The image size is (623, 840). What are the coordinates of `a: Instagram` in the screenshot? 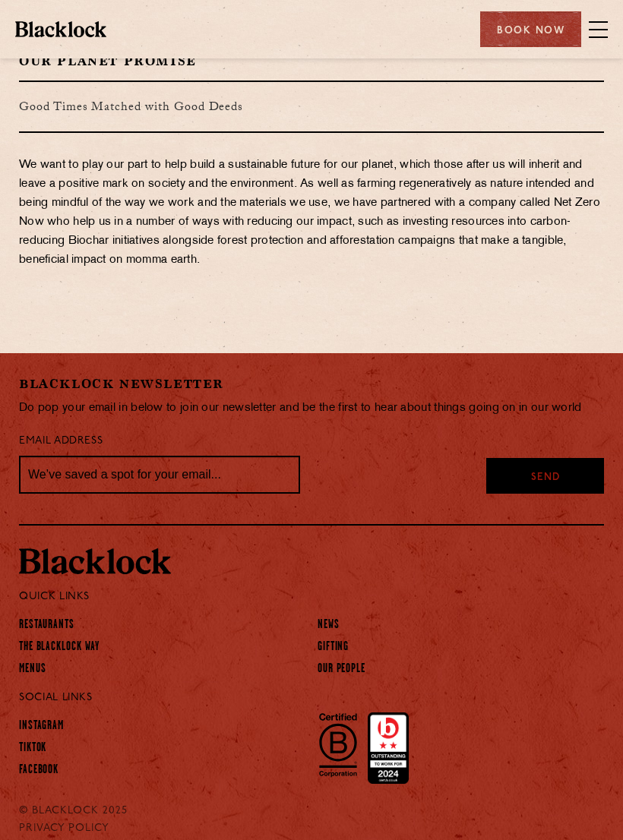 It's located at (41, 726).